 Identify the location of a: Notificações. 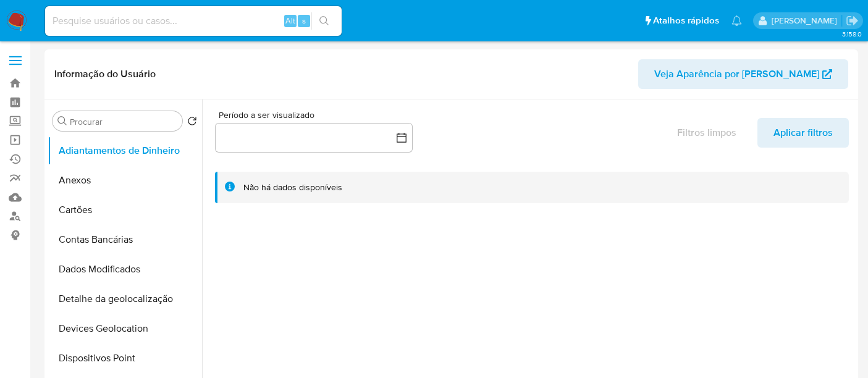
(736, 20).